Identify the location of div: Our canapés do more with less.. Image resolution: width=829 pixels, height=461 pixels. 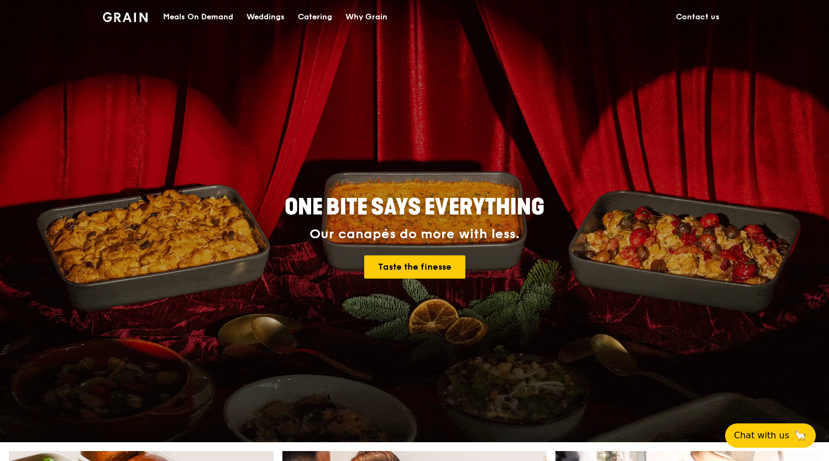
(414, 234).